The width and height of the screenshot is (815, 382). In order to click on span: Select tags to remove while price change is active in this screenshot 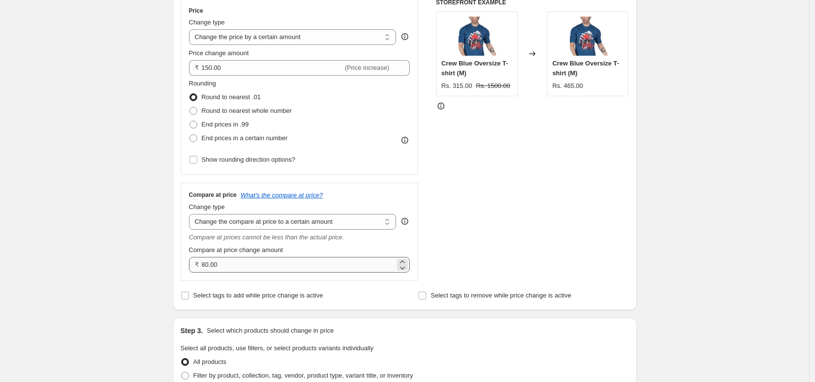, I will do `click(501, 295)`.